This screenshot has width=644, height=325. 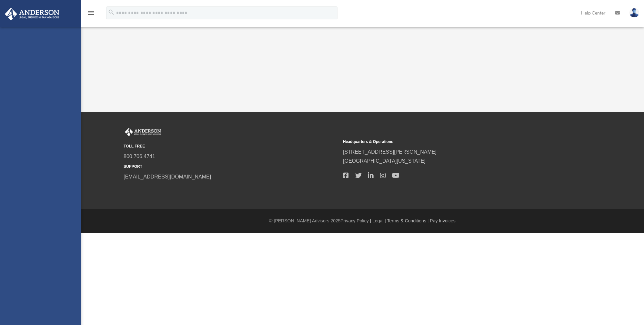 I want to click on a: menu, so click(x=91, y=14).